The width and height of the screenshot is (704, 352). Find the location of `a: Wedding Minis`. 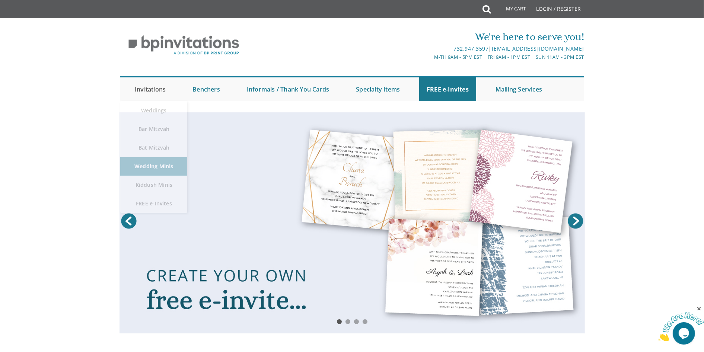

a: Wedding Minis is located at coordinates (154, 166).